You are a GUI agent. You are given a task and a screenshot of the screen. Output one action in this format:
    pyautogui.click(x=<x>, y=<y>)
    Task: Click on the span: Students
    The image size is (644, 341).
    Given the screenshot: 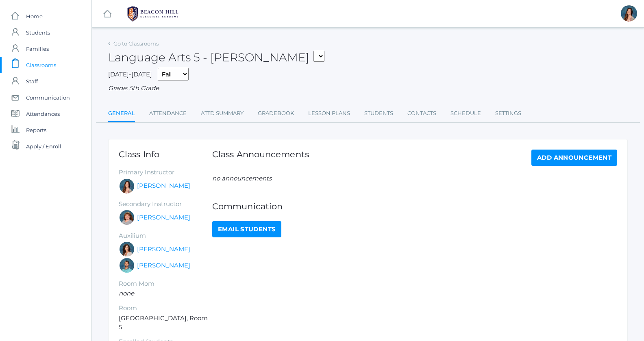 What is the action you would take?
    pyautogui.click(x=38, y=32)
    